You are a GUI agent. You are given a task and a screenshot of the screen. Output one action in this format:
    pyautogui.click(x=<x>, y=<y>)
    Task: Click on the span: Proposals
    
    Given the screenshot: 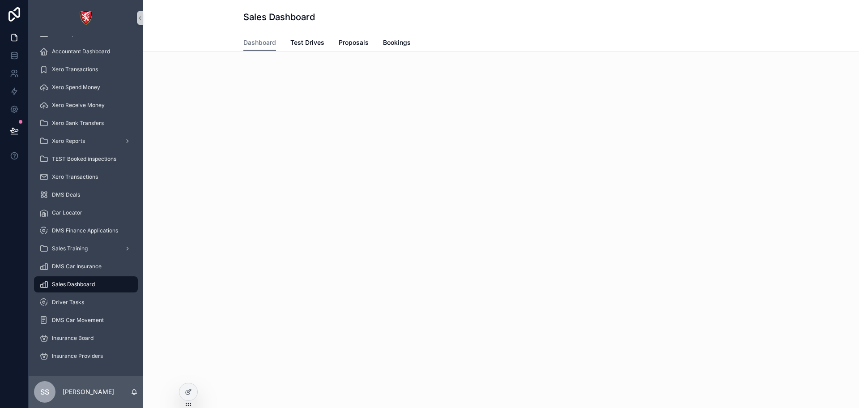 What is the action you would take?
    pyautogui.click(x=354, y=43)
    